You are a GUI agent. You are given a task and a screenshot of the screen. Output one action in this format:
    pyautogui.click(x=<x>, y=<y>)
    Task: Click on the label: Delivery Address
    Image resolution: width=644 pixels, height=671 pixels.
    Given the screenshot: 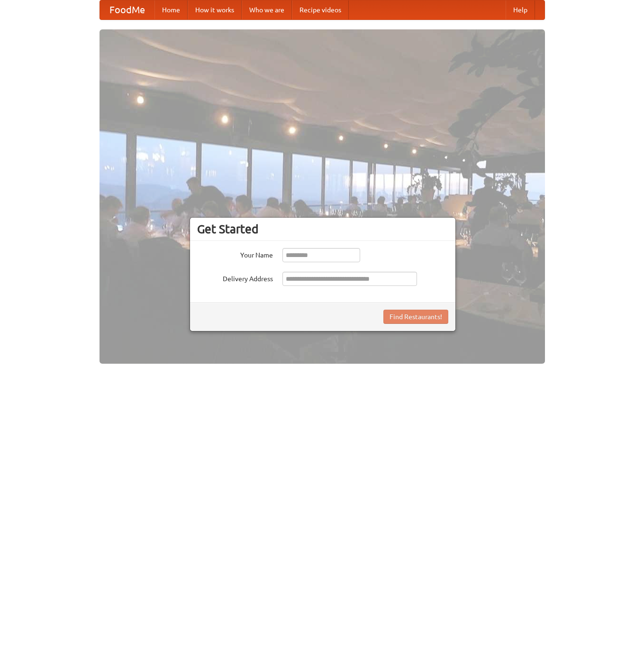 What is the action you would take?
    pyautogui.click(x=235, y=277)
    